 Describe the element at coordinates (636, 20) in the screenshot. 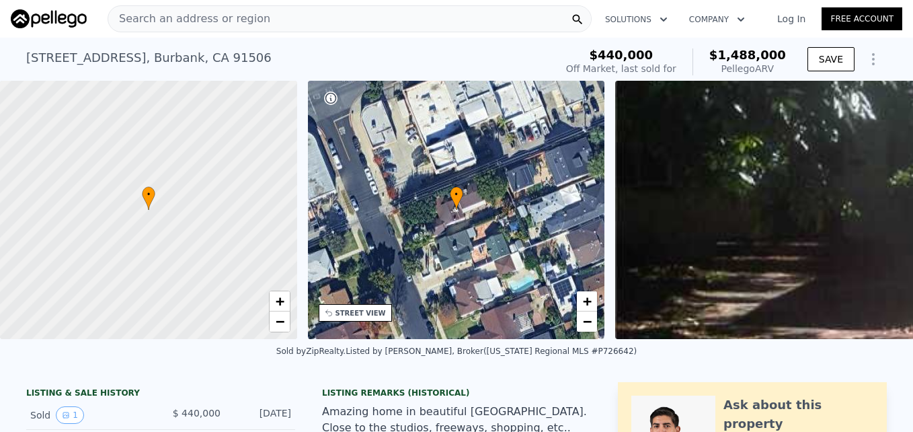

I see `button: Solutions` at that location.